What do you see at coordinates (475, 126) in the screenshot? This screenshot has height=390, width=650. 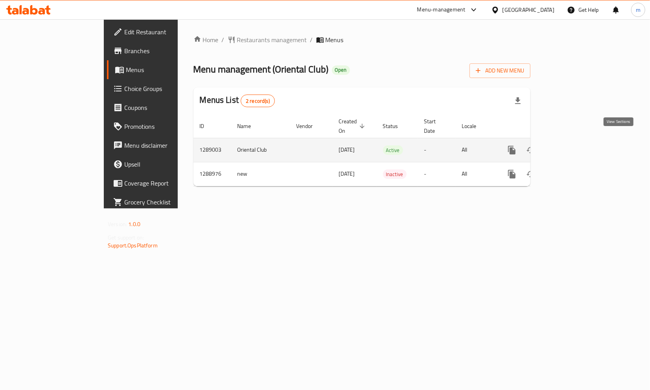 I see `span: Locale` at bounding box center [475, 126].